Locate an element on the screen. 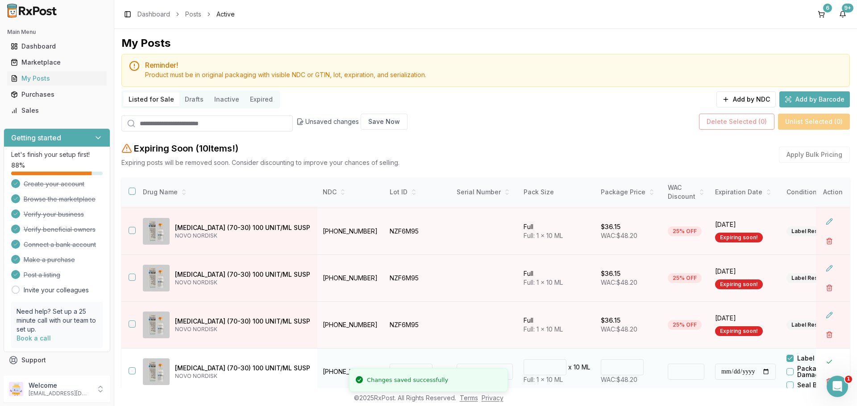  a: My Posts is located at coordinates (57, 79).